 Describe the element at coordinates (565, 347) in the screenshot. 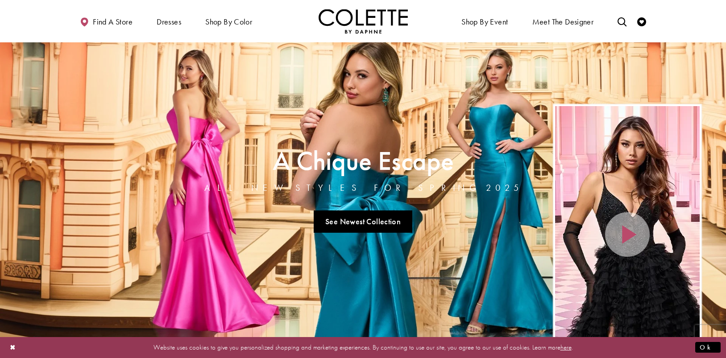

I see `a: here` at that location.